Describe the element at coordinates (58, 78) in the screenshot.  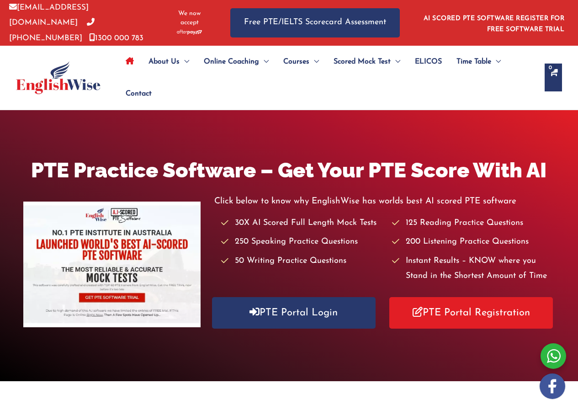
I see `img: cropped-ew-logo` at that location.